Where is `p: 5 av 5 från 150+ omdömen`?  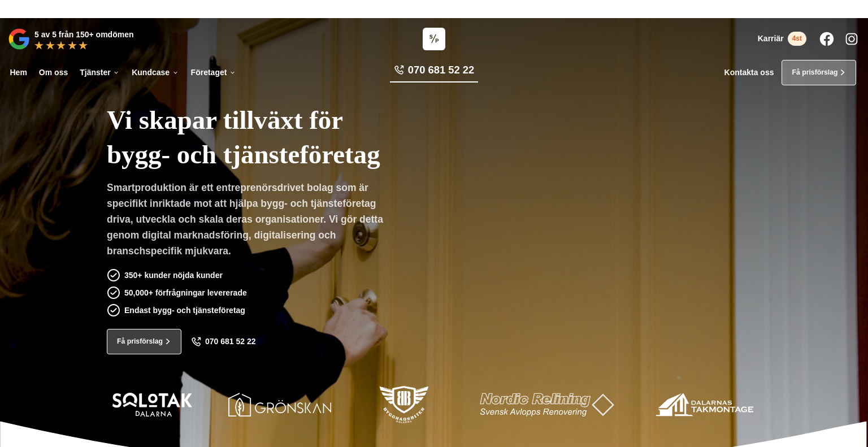
p: 5 av 5 från 150+ omdömen is located at coordinates (84, 34).